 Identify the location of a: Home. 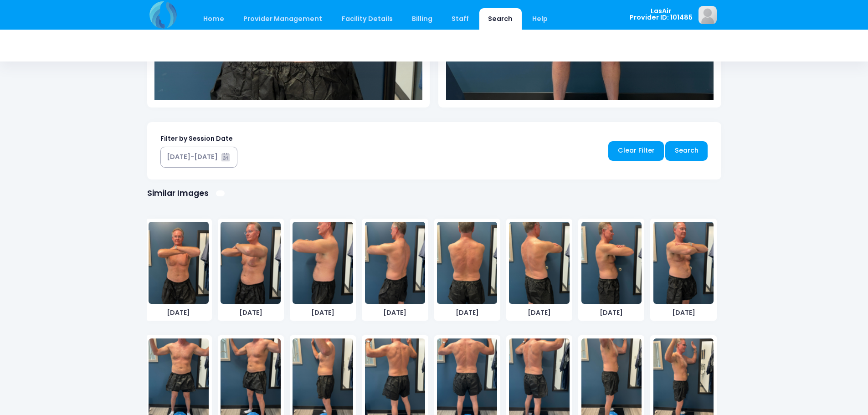
(214, 18).